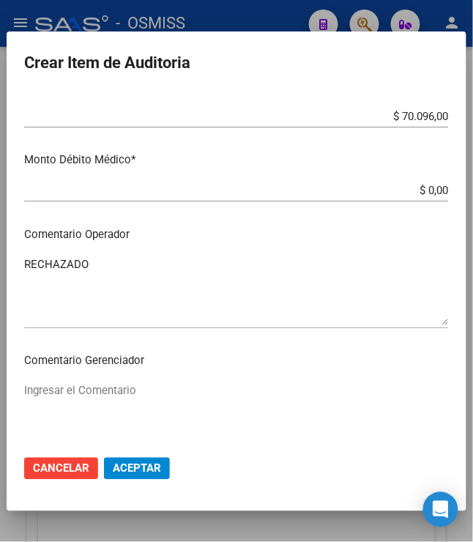  I want to click on button: Cancelar, so click(61, 469).